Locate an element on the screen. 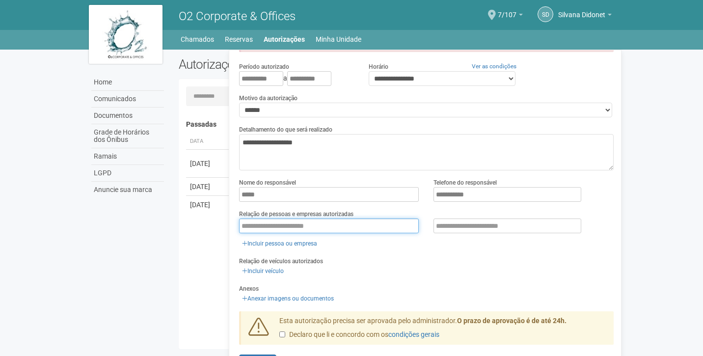 The height and width of the screenshot is (356, 703). a: Anuncie sua marca is located at coordinates (128, 189).